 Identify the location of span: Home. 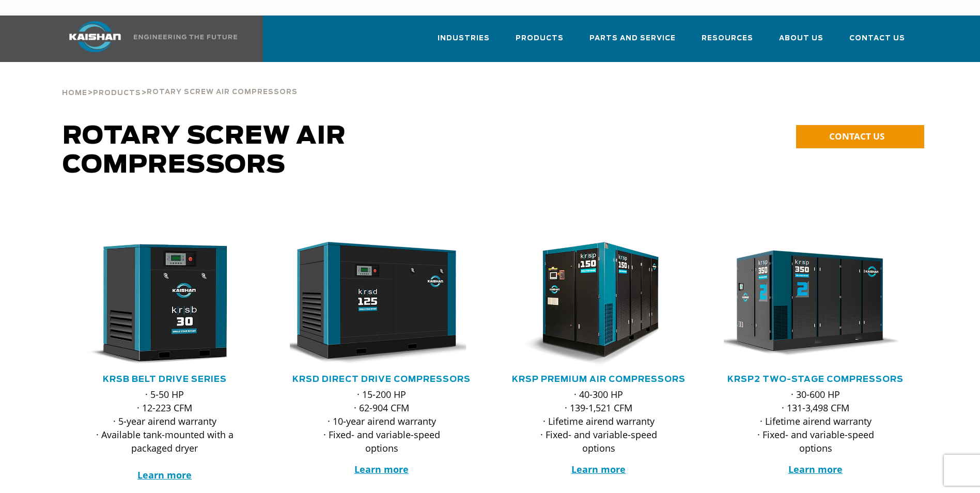
(74, 92).